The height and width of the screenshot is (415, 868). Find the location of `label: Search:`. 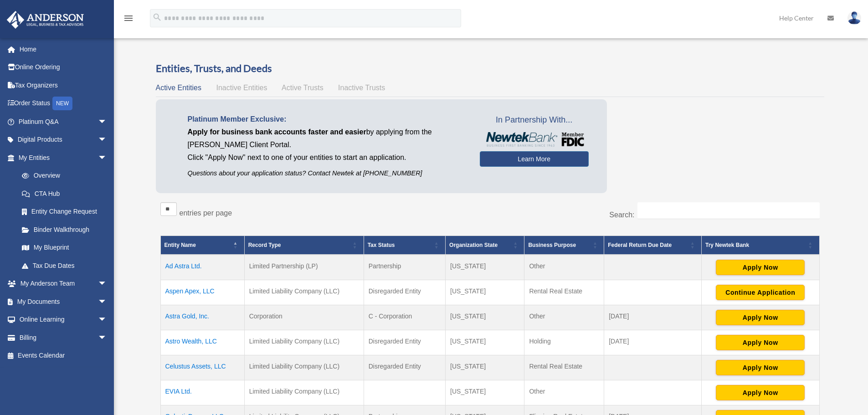

label: Search: is located at coordinates (621, 215).